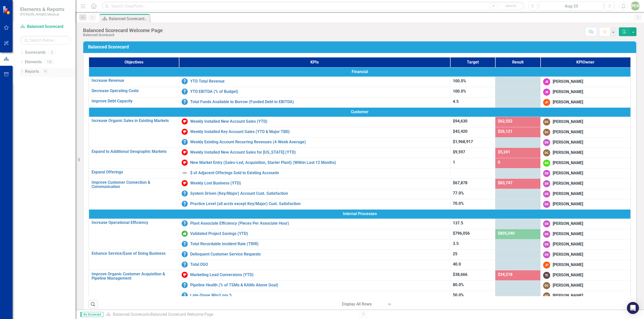 This screenshot has height=319, width=644. I want to click on a: Pipeline Health (% of TSMs & KAMs Above Goal), so click(319, 285).